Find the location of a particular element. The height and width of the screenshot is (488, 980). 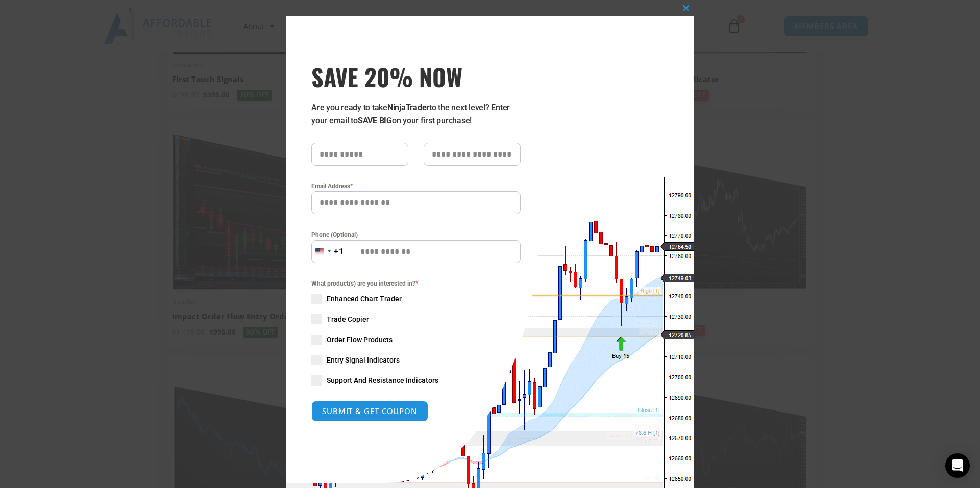

label: Phone (Optional) is located at coordinates (416, 235).